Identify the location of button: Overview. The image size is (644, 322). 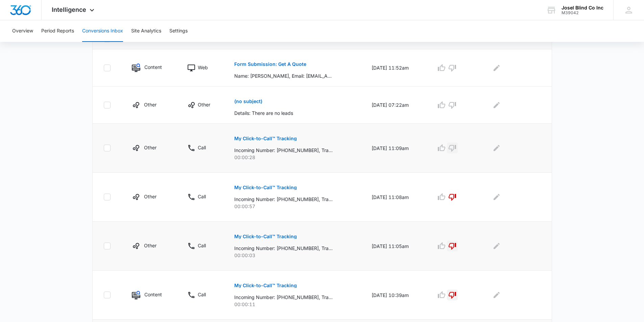
(23, 31).